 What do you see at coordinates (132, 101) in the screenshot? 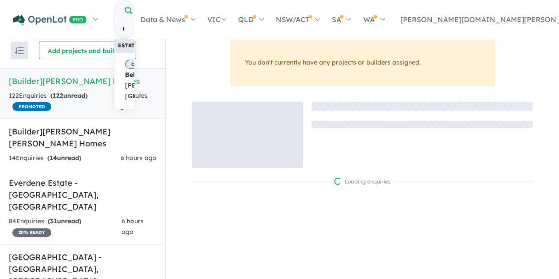
I see `span: 31 minutes ago` at bounding box center [132, 101].